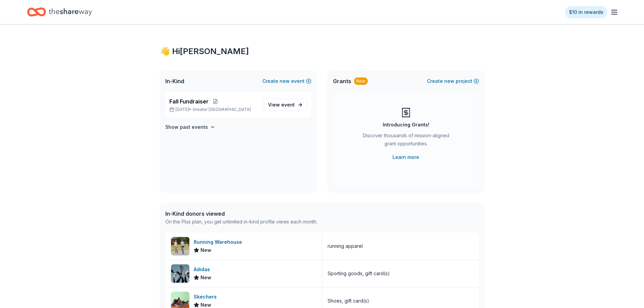  Describe the element at coordinates (59, 12) in the screenshot. I see `a: Home` at that location.